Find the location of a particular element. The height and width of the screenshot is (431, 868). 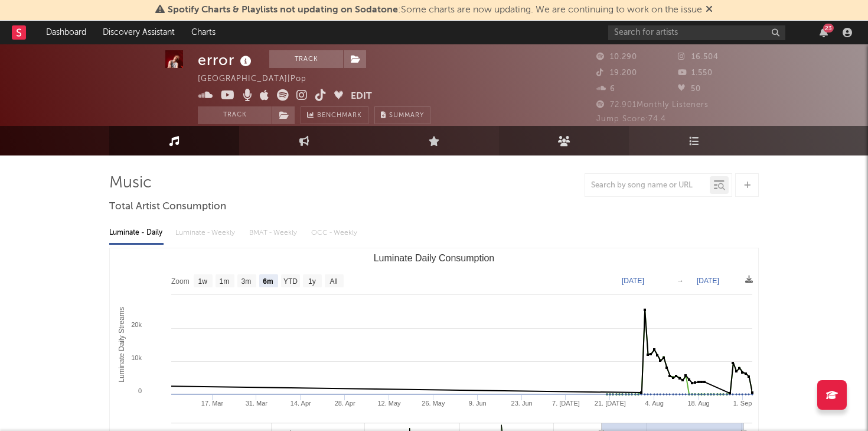

a: Benchmark is located at coordinates (334, 115).